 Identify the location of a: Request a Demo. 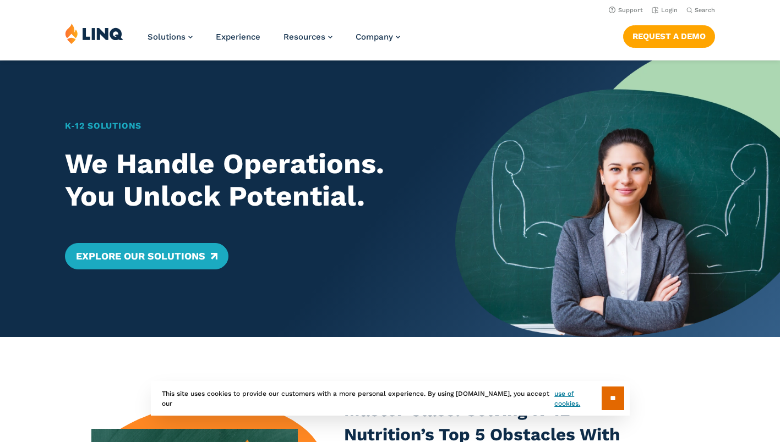
(669, 36).